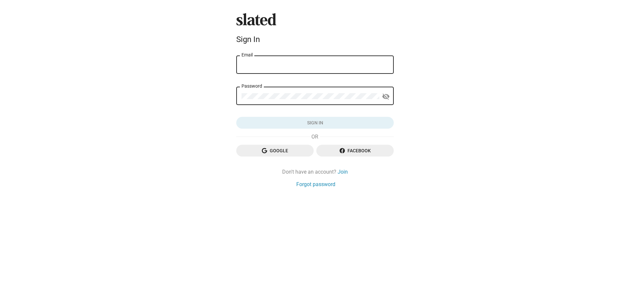 This screenshot has width=630, height=299. Describe the element at coordinates (315, 184) in the screenshot. I see `a: Forgot password` at that location.